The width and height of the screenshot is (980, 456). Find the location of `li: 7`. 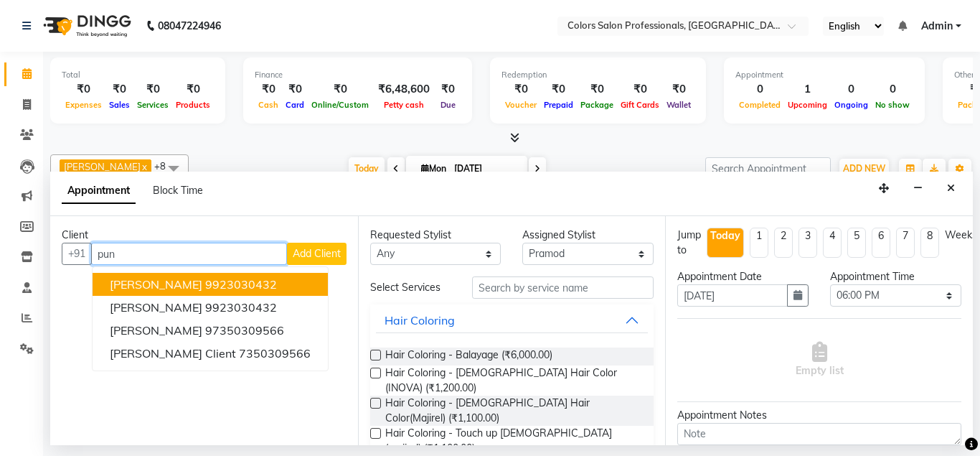

li: 7 is located at coordinates (906, 243).